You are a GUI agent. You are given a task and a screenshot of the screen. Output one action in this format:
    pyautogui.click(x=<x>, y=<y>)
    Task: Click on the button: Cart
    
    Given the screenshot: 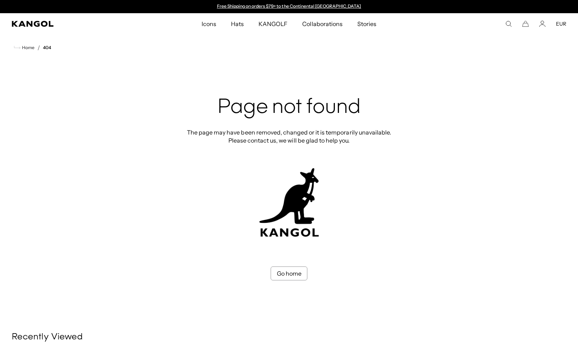 What is the action you would take?
    pyautogui.click(x=525, y=24)
    